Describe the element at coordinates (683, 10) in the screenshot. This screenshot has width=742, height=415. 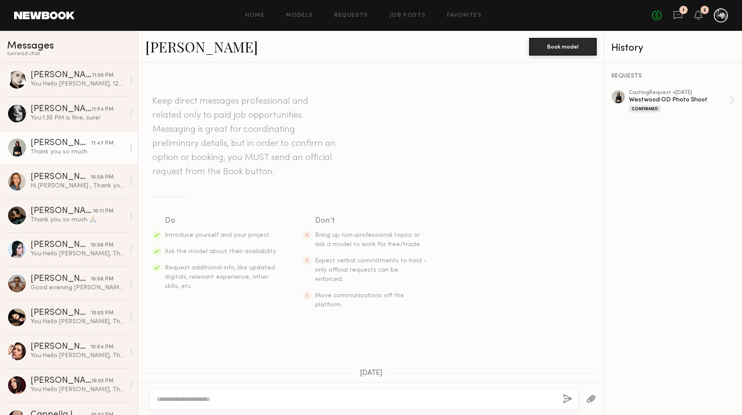
I see `div: 1` at that location.